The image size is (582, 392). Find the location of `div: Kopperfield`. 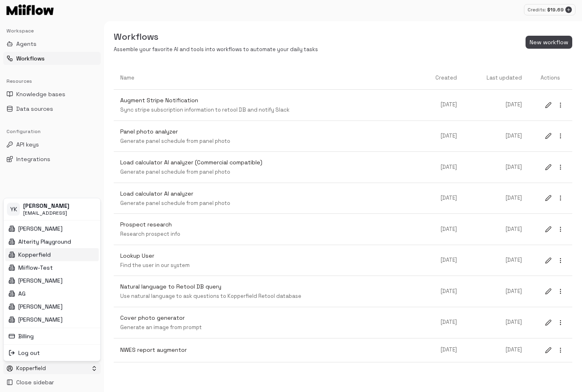

div: Kopperfield is located at coordinates (52, 254).